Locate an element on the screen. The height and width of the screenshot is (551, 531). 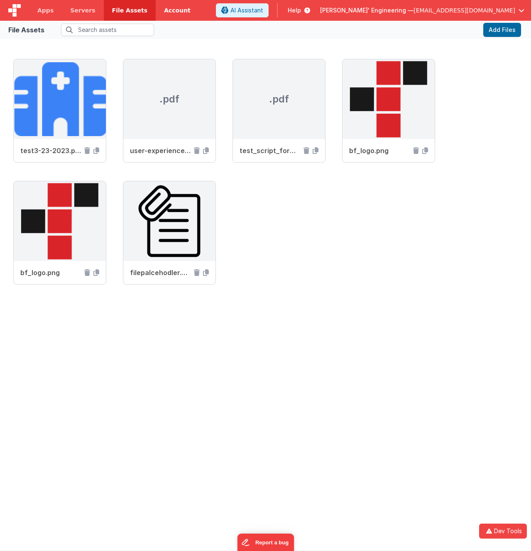
span: Apps is located at coordinates (45, 10).